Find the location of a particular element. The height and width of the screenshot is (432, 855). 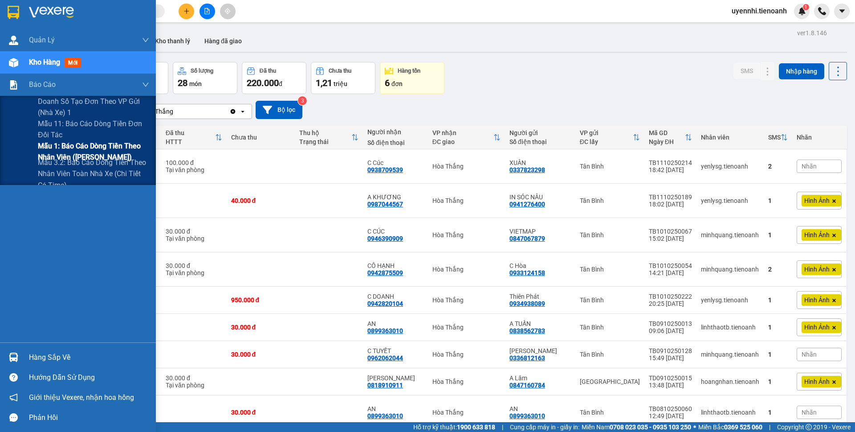

div: 0987044567 is located at coordinates (385, 204).